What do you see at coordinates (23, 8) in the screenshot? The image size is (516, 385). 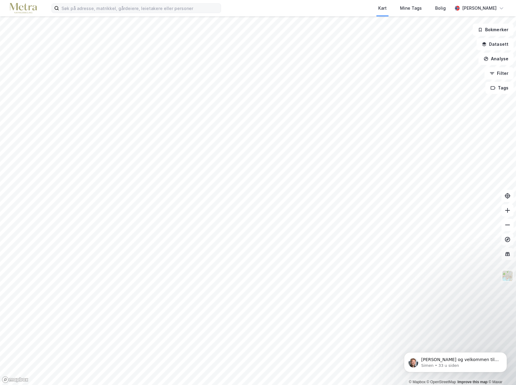 I see `img: metra-logo.256734c3b2bbffee19d4.png` at bounding box center [23, 8].